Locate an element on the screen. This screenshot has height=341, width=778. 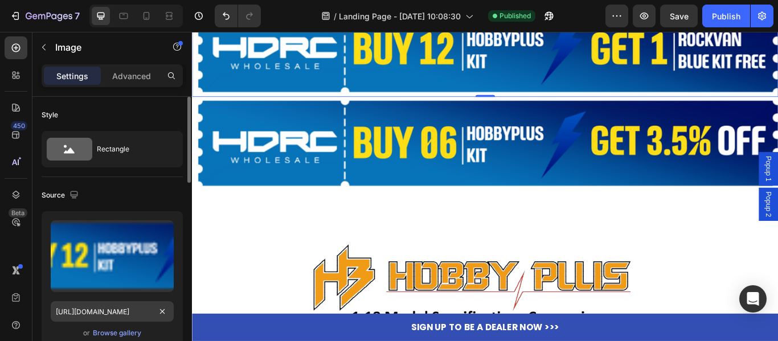
button: Publish is located at coordinates (726, 16).